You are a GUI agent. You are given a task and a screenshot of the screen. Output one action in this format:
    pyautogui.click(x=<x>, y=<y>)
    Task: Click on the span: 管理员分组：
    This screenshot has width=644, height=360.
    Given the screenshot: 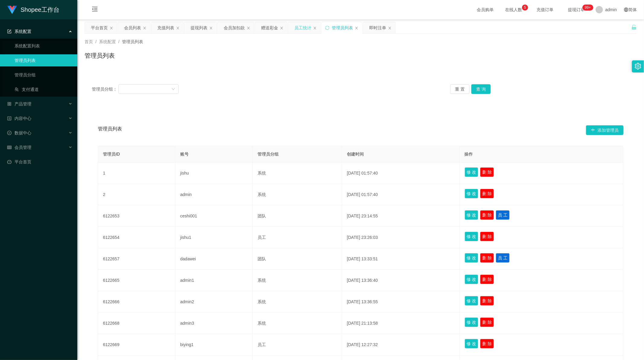 What is the action you would take?
    pyautogui.click(x=105, y=89)
    